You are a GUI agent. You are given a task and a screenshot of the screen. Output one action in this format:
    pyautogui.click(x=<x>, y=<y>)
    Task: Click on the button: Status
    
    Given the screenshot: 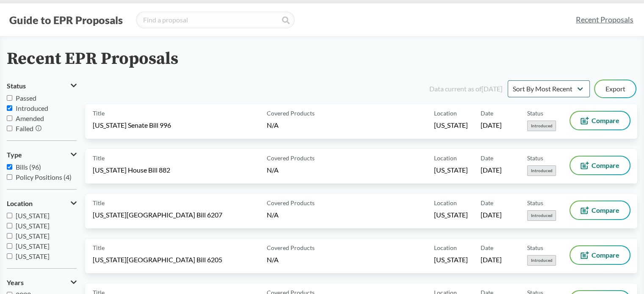 What is the action you would take?
    pyautogui.click(x=42, y=86)
    